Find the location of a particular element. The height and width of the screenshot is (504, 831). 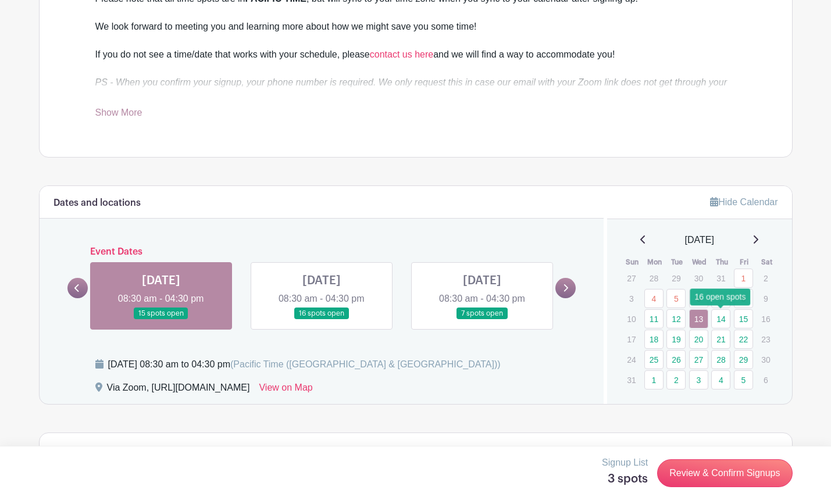

p: Signup List is located at coordinates (625, 463).